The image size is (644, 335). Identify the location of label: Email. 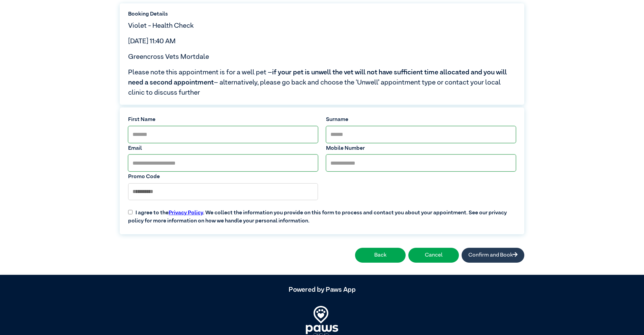
(223, 148).